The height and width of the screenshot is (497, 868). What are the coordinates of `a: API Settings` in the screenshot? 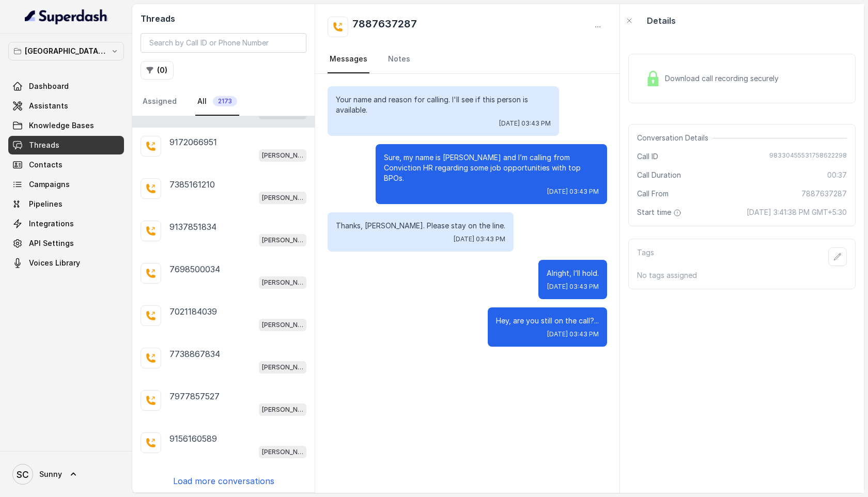 It's located at (66, 243).